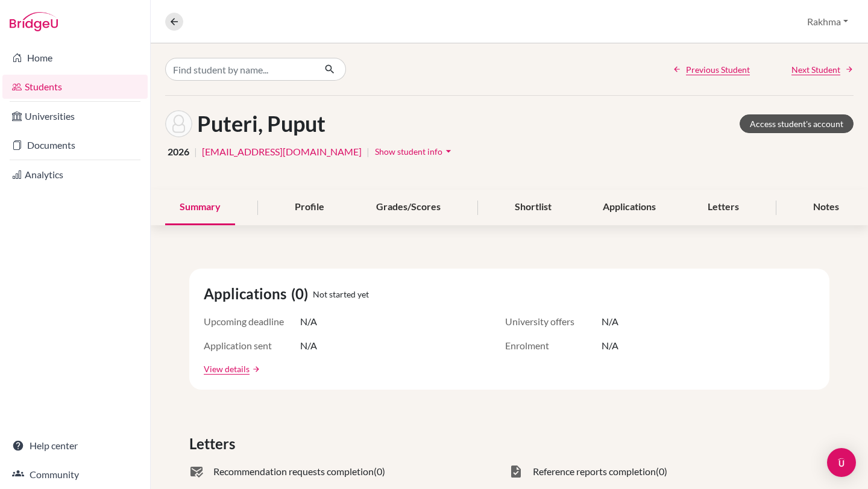  I want to click on a: Previous Student, so click(712, 70).